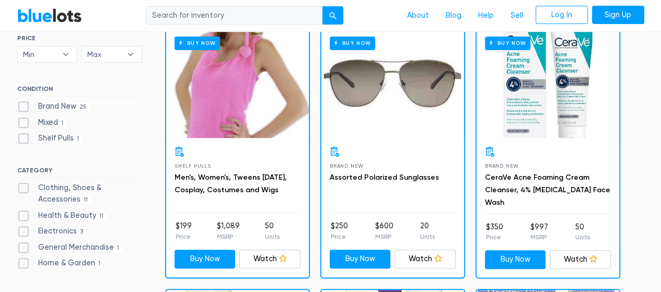 This screenshot has width=661, height=292. Describe the element at coordinates (53, 107) in the screenshot. I see `label: Brand New` at that location.